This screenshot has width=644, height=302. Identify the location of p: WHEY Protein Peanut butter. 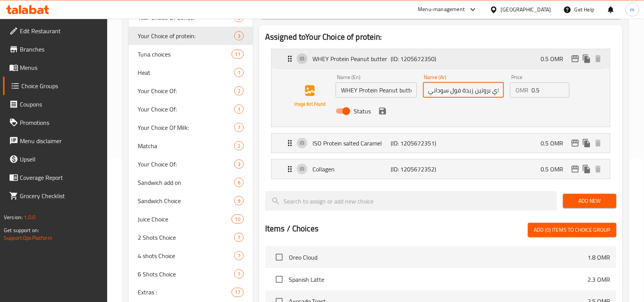
(351, 59).